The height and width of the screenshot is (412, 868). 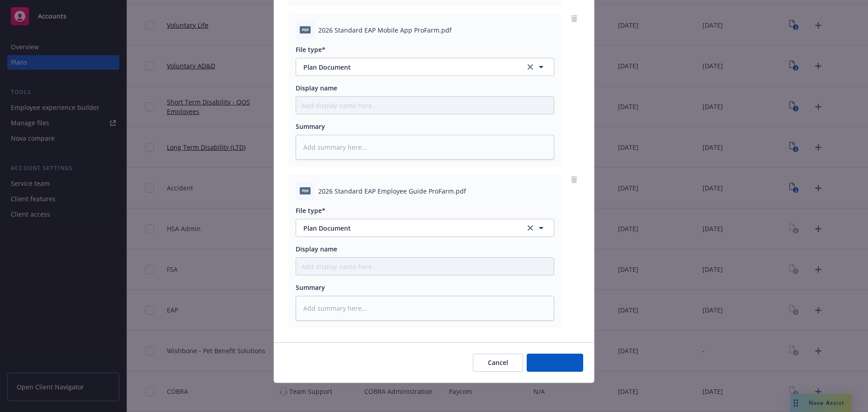 I want to click on span: Add files, so click(x=555, y=363).